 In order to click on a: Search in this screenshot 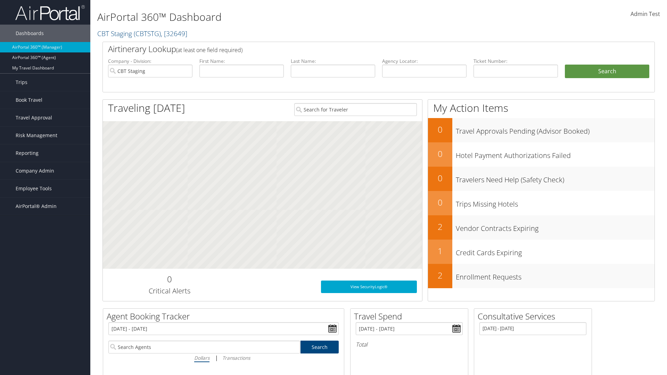, I will do `click(320, 347)`.